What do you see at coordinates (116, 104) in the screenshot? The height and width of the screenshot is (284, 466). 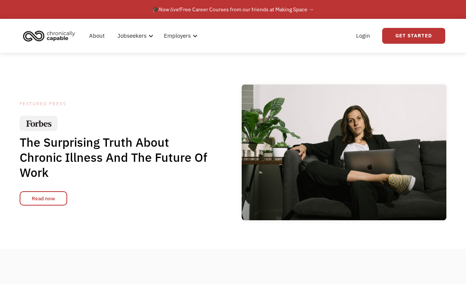 I see `div: Featured PRESS` at bounding box center [116, 104].